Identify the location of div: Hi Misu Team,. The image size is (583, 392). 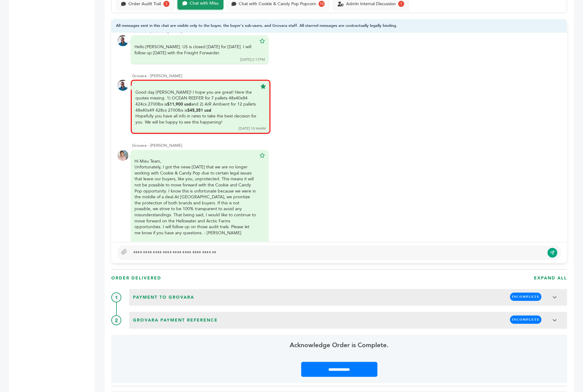
(196, 200).